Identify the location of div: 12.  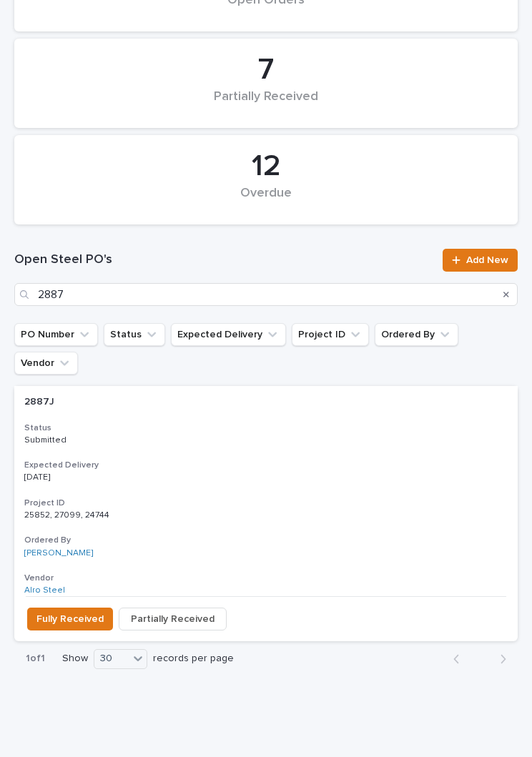
(266, 167).